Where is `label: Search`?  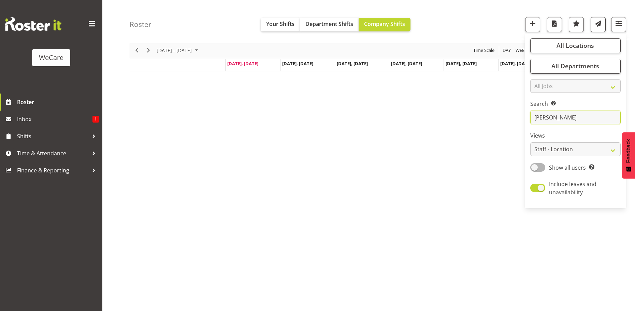 label: Search is located at coordinates (576, 104).